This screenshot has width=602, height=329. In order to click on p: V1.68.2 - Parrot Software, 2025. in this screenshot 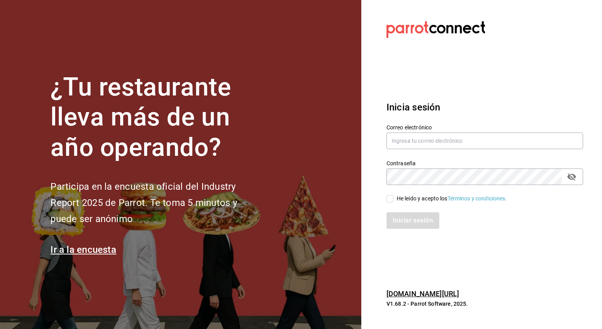, I will do `click(485, 303)`.